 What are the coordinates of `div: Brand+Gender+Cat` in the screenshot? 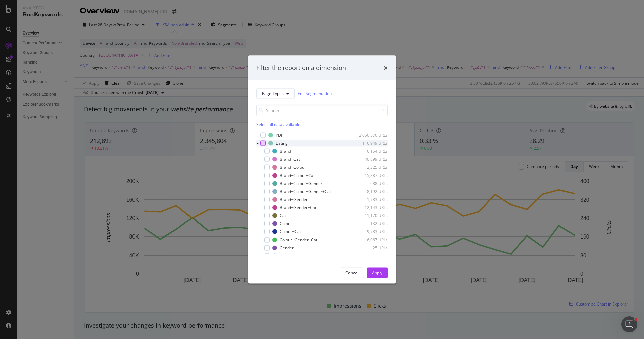 It's located at (298, 207).